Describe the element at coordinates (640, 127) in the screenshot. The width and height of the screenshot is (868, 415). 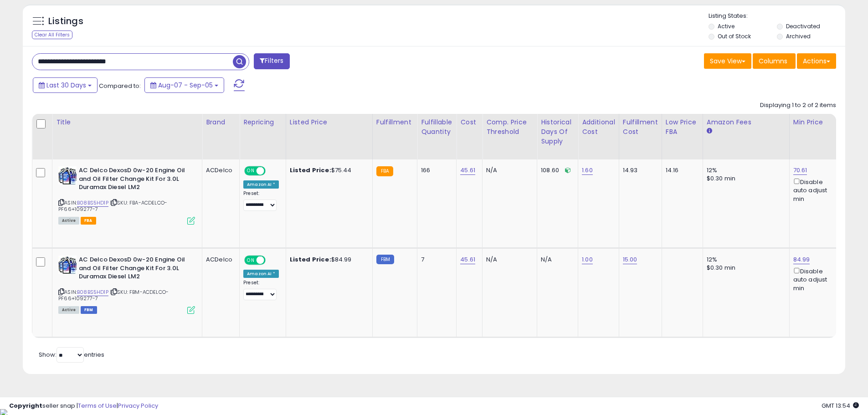
I see `div: Fulfillment Cost` at that location.